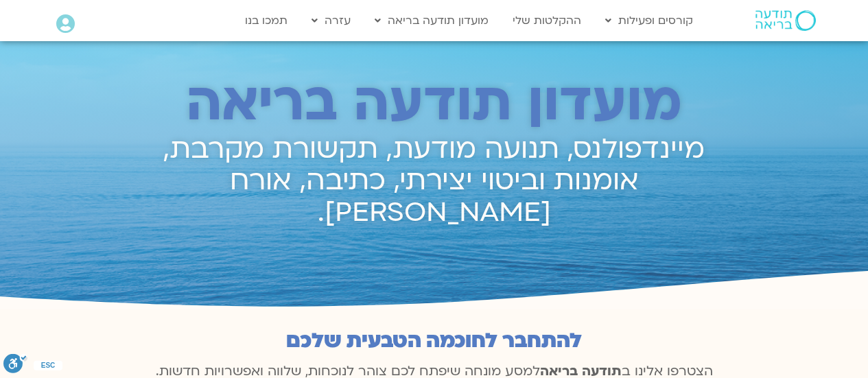  Describe the element at coordinates (434, 103) in the screenshot. I see `h2: מועדון תודעה בריאה` at that location.